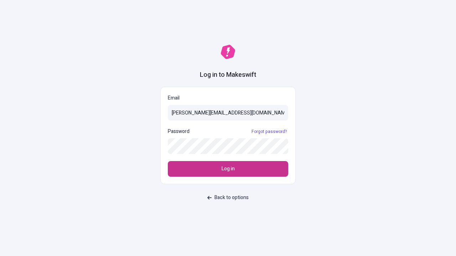 The height and width of the screenshot is (256, 456). I want to click on span: Log in, so click(228, 169).